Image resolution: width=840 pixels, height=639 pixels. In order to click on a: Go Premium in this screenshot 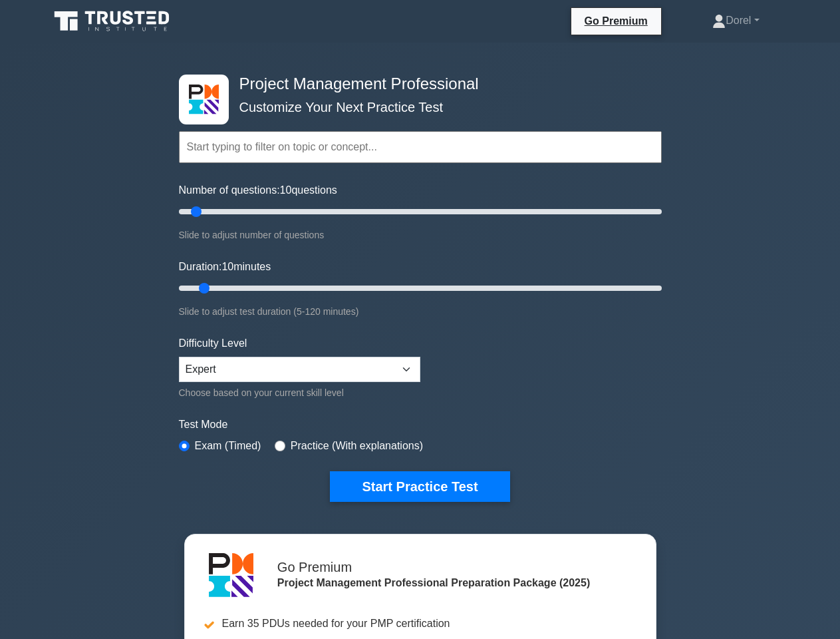, I will do `click(616, 20)`.